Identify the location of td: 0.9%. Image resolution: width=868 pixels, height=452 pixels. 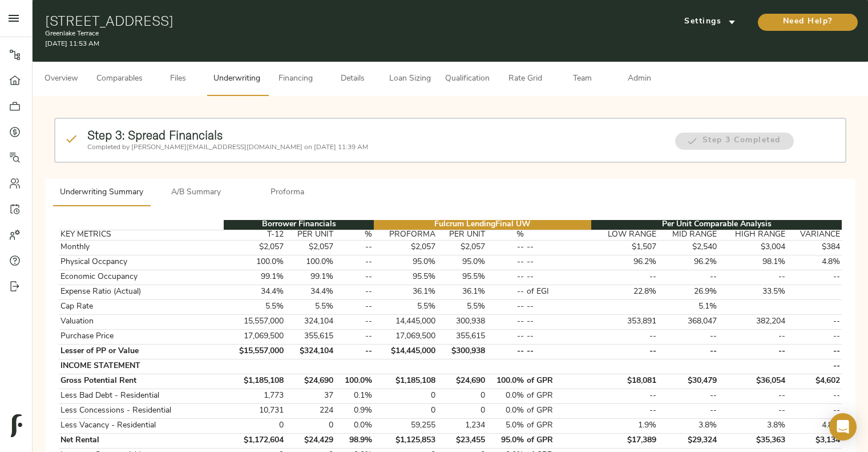
(354, 411).